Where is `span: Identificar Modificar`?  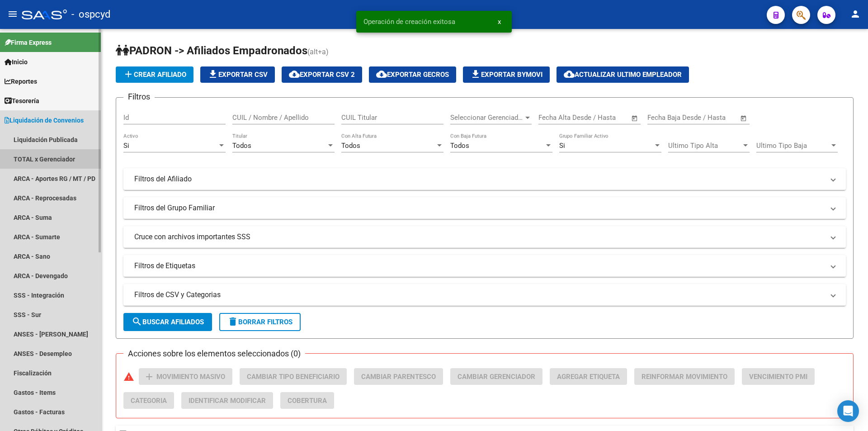 span: Identificar Modificar is located at coordinates (227, 401).